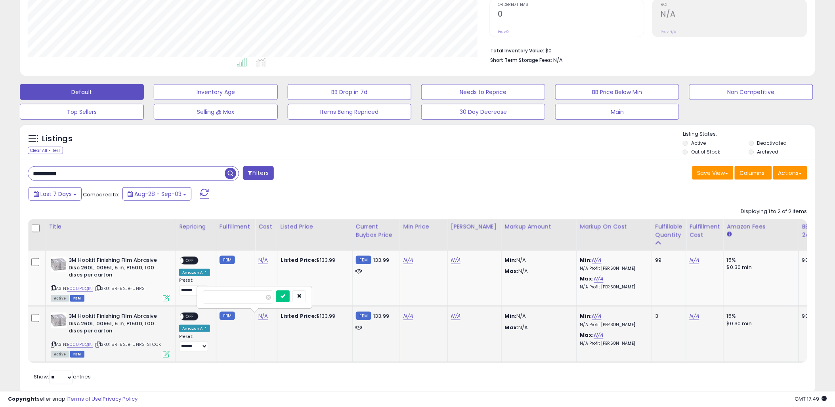 This screenshot has height=407, width=835. Describe the element at coordinates (760, 316) in the screenshot. I see `div: 15%` at that location.